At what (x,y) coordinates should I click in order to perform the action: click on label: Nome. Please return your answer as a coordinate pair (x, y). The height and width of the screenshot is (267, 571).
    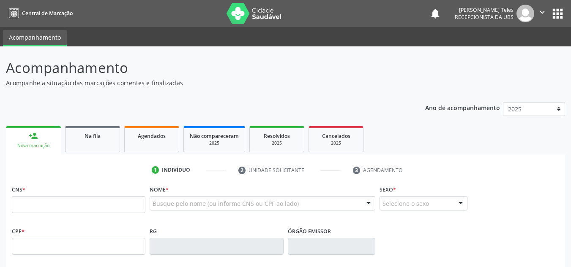
    Looking at the image, I should click on (159, 190).